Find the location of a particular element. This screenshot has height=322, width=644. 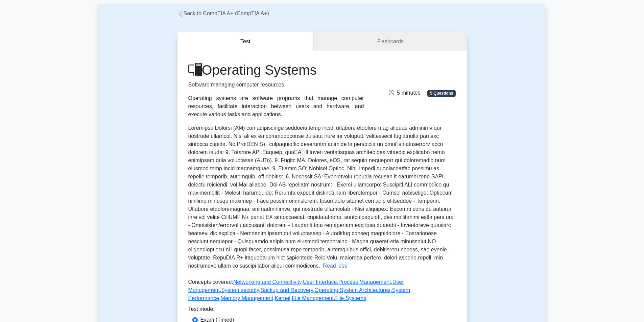

span: Loremipsu Dolorsi (AM) con adipiscinge seddoeiu temp incidi utlabore etdolore mag aliquae adminim... is located at coordinates (321, 197).